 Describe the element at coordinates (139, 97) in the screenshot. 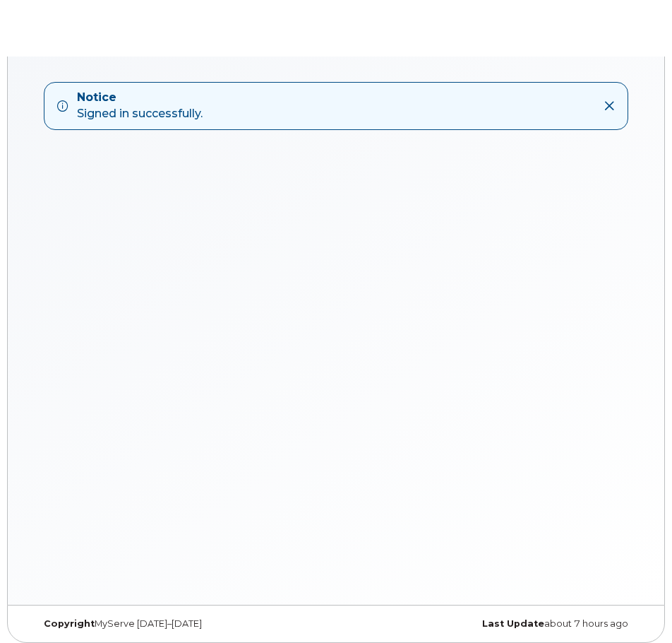

I see `strong: Notice` at that location.